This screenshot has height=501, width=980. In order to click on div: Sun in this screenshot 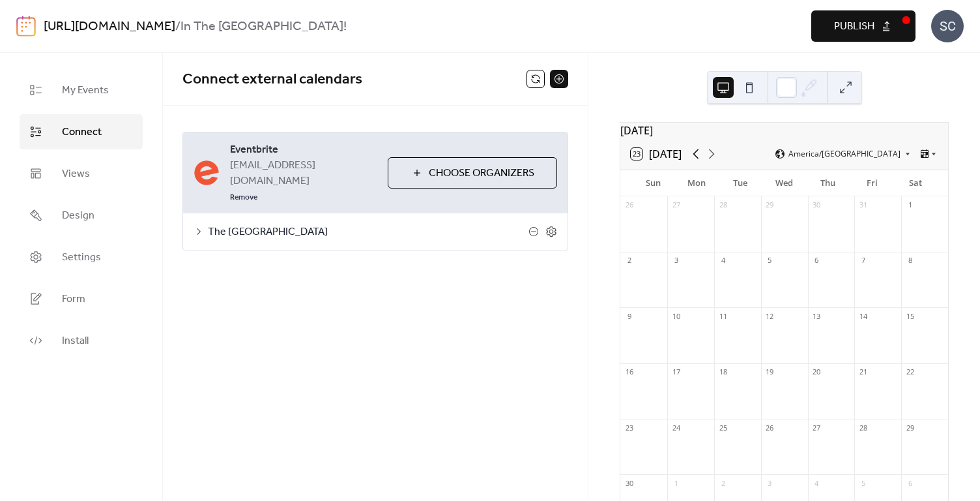, I will do `click(652, 183)`.